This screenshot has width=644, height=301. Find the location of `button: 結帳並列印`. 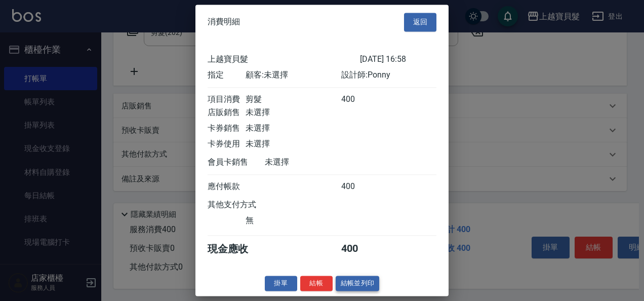

button: 結帳並列印 is located at coordinates (358, 283).